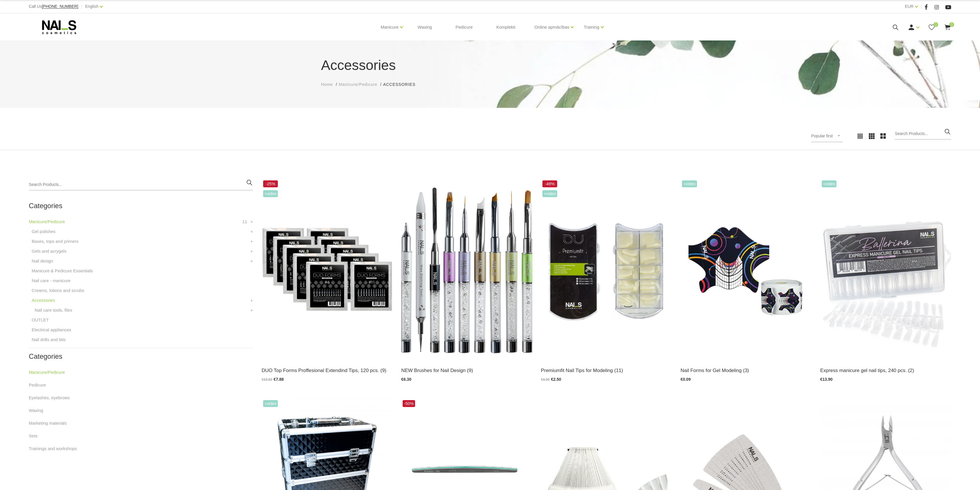  Describe the element at coordinates (34, 436) in the screenshot. I see `a: Sets` at that location.